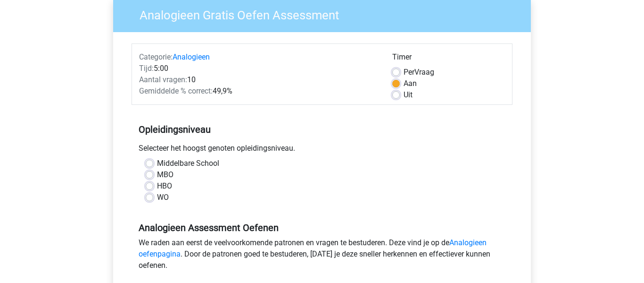 This screenshot has width=644, height=283. Describe the element at coordinates (165, 174) in the screenshot. I see `label: MBO` at that location.